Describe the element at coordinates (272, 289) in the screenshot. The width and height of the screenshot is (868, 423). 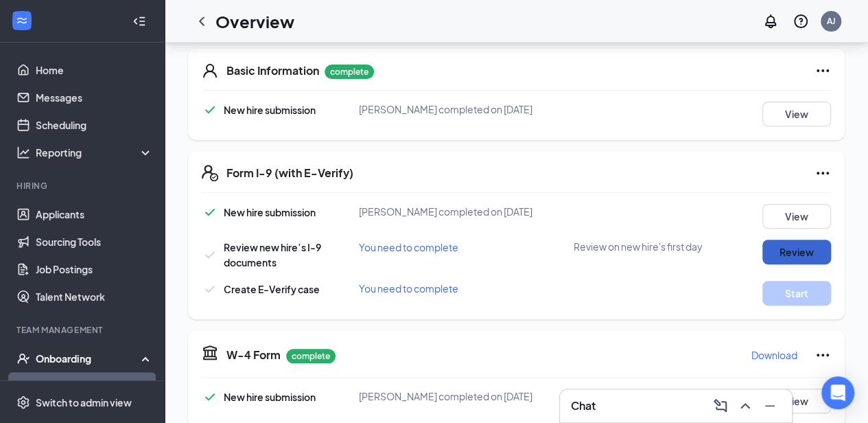
I see `span: Create E-Verify case` at that location.